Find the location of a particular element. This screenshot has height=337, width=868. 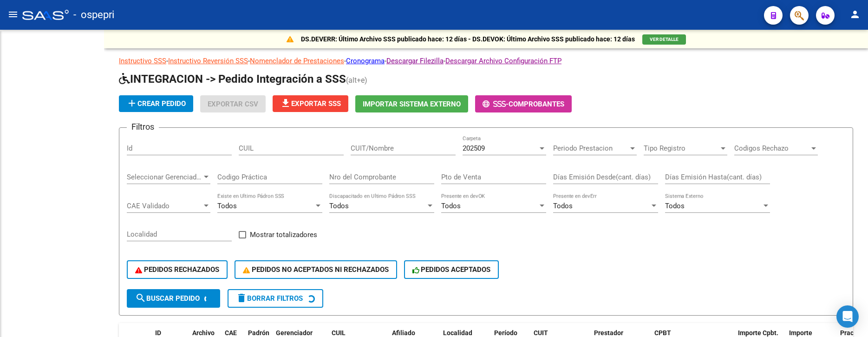

a: Nomenclador de Prestaciones is located at coordinates (297, 61).